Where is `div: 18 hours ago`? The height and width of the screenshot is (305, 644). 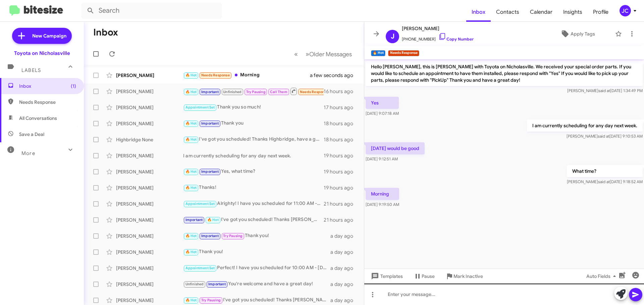 div: 18 hours ago is located at coordinates (341, 123).